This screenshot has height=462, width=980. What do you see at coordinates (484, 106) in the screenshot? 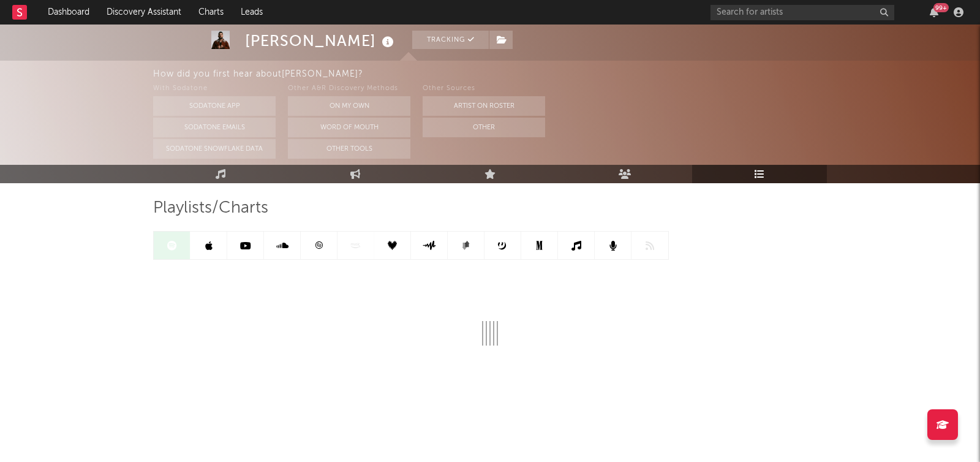
I see `button: Artist on Roster` at bounding box center [484, 106].